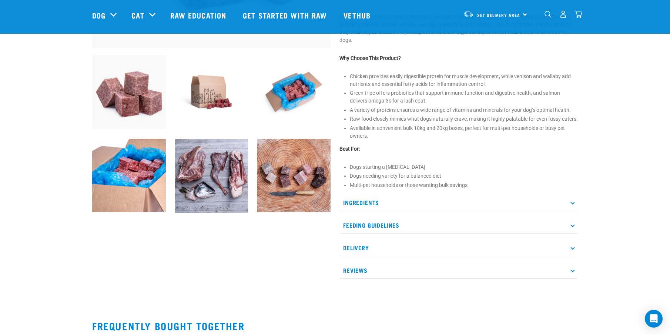  What do you see at coordinates (129, 92) in the screenshot?
I see `img: Pile Of Cubed Chicken Wild Meat Mix` at bounding box center [129, 92].